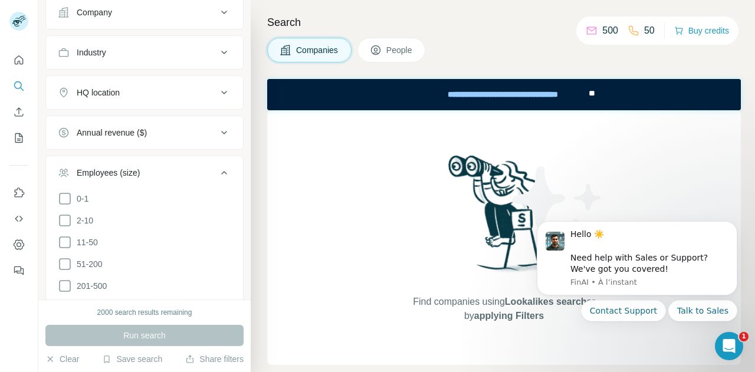 Image resolution: width=755 pixels, height=372 pixels. What do you see at coordinates (130, 75) in the screenshot?
I see `p: Message from FinAI, sent À l’instant` at bounding box center [130, 75].